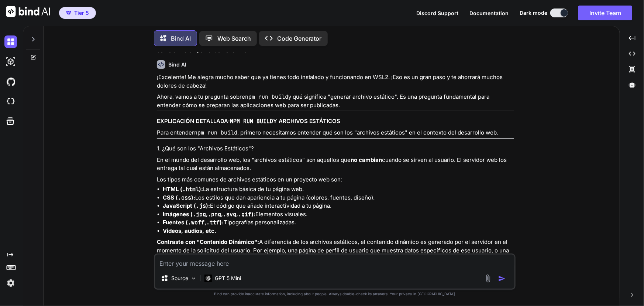  What do you see at coordinates (228, 278) in the screenshot?
I see `p: GPT 5 Mini` at bounding box center [228, 278].